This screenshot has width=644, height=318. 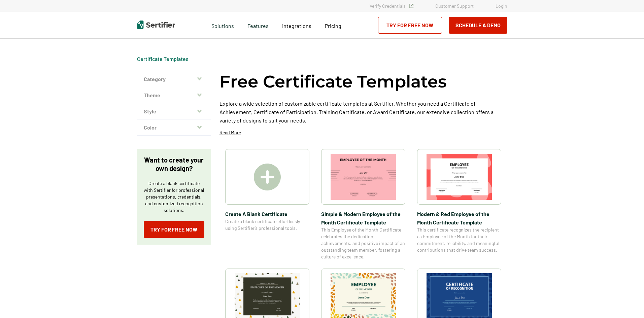 What do you see at coordinates (297, 25) in the screenshot?
I see `a: Integrations` at bounding box center [297, 25].